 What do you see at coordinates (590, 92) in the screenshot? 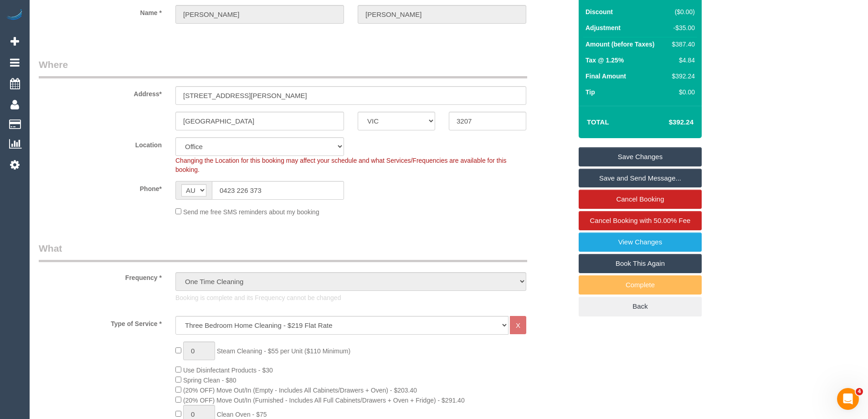
I see `label: Tip` at bounding box center [590, 92].